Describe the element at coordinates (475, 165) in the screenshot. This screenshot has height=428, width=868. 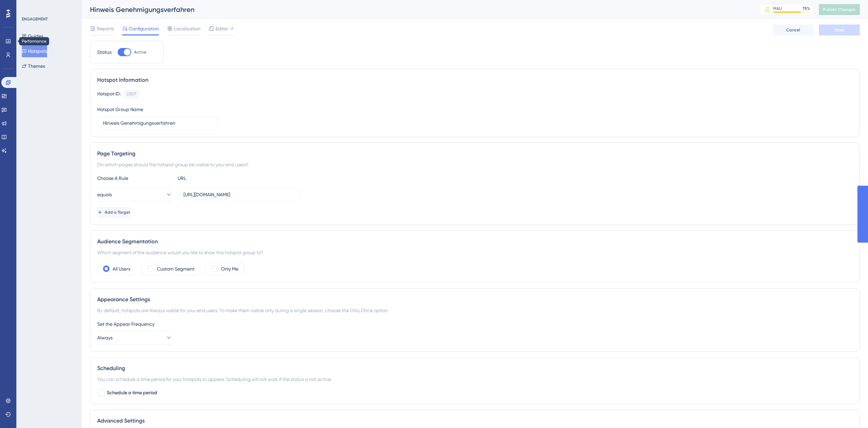
I see `div: On which pages should the hotspot group be visible to your end users?` at that location.